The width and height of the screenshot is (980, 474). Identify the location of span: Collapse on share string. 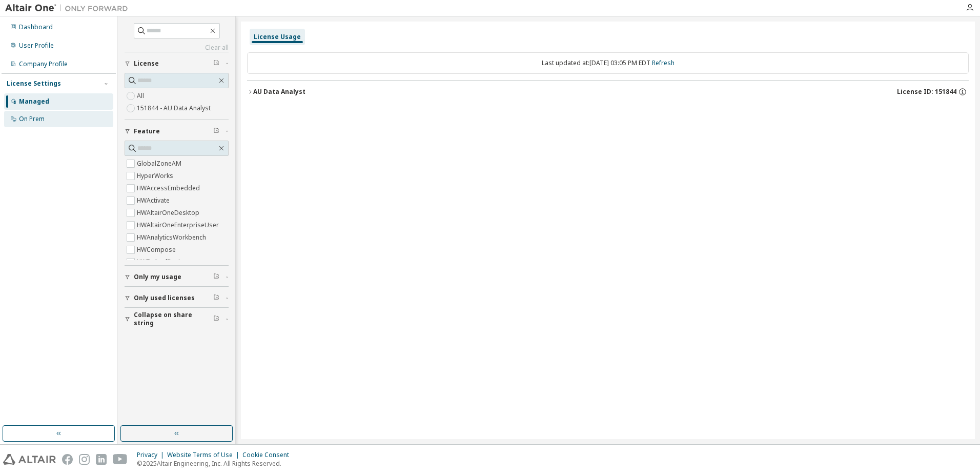
(173, 319).